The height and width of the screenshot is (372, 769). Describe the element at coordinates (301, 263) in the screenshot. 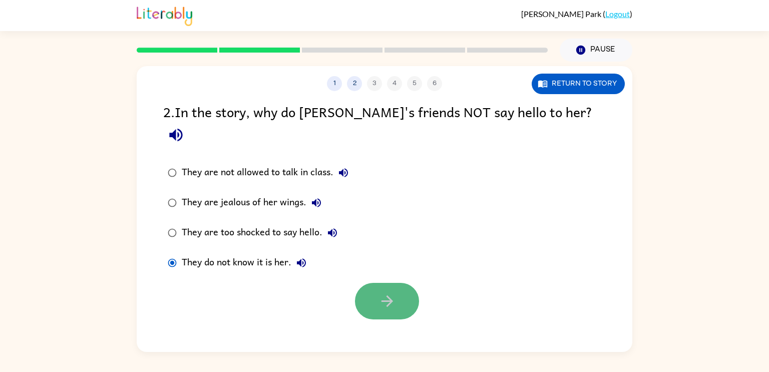

I see `button: They do not know it is her.` at that location.